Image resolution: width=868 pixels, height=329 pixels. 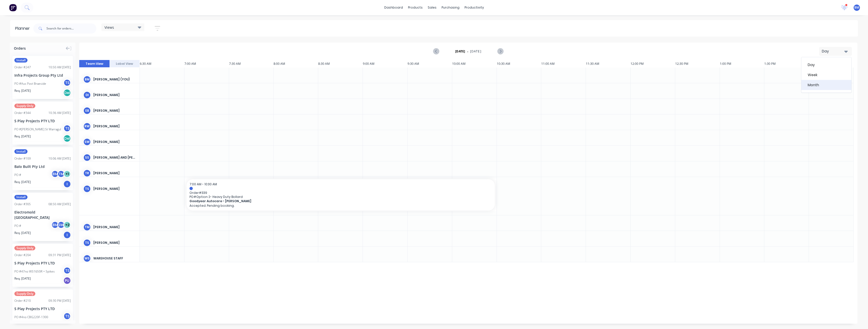 What do you see at coordinates (742, 64) in the screenshot?
I see `div: 1:00 PM` at bounding box center [742, 64].